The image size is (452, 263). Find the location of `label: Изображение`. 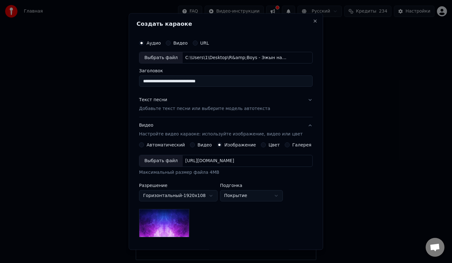

label: Изображение is located at coordinates (240, 145).